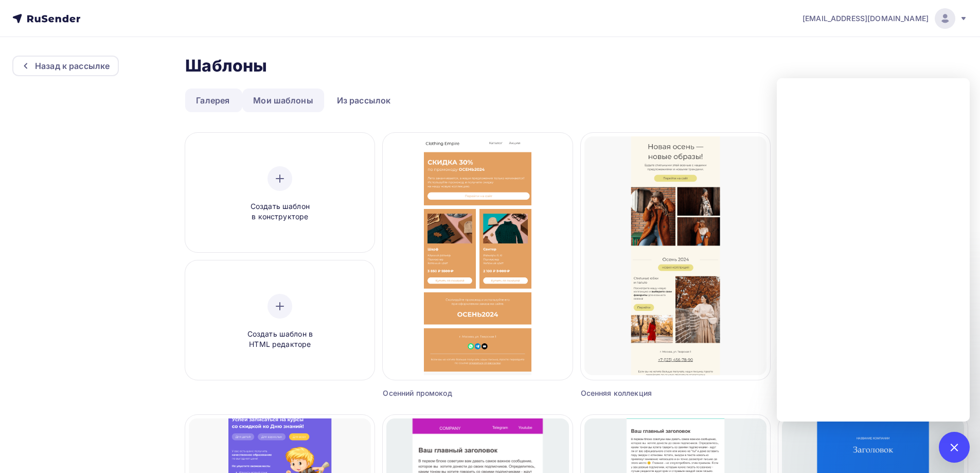 The height and width of the screenshot is (473, 980). Describe the element at coordinates (363, 100) in the screenshot. I see `a: Из рассылок` at that location.